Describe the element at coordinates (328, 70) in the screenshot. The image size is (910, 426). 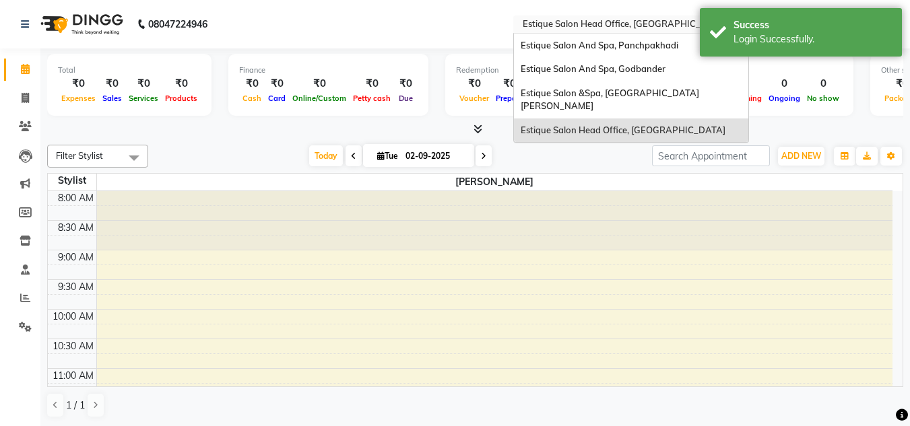
I see `div: Finance` at that location.